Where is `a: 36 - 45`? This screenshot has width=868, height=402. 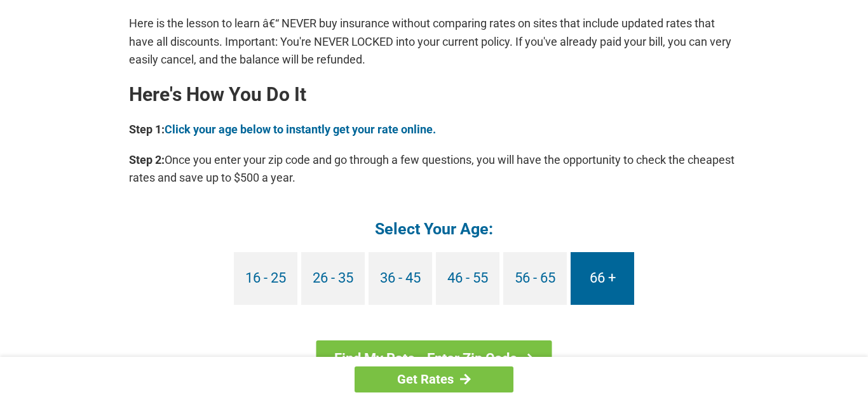
a: 36 - 45 is located at coordinates (400, 278).